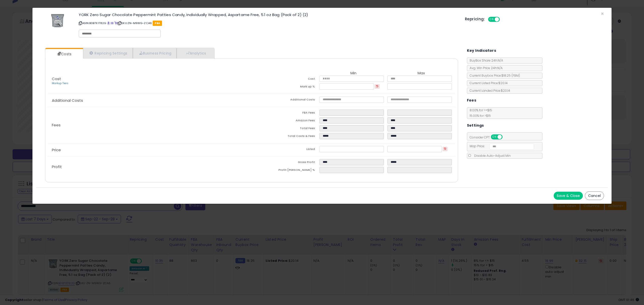 The image size is (644, 305). Describe the element at coordinates (268, 23) in the screenshot. I see `p: ASIN: B0B7X1T82G | SKU: ZN-M9WG-ZCA6` at that location.